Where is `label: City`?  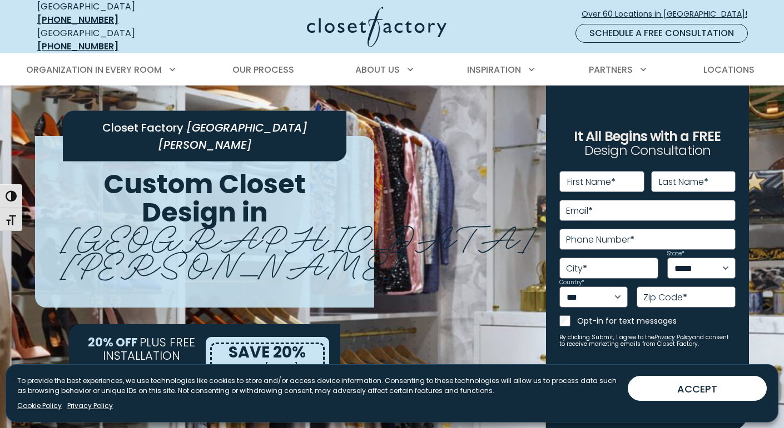 label: City is located at coordinates (576, 269).